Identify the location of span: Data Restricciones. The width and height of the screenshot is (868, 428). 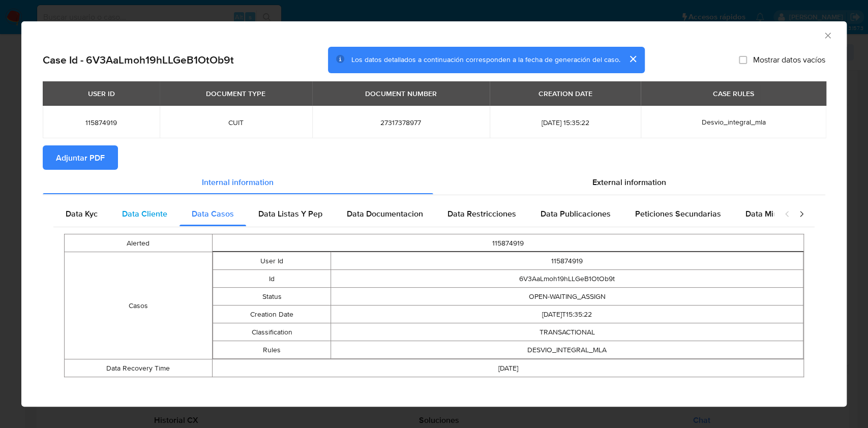
(482, 214).